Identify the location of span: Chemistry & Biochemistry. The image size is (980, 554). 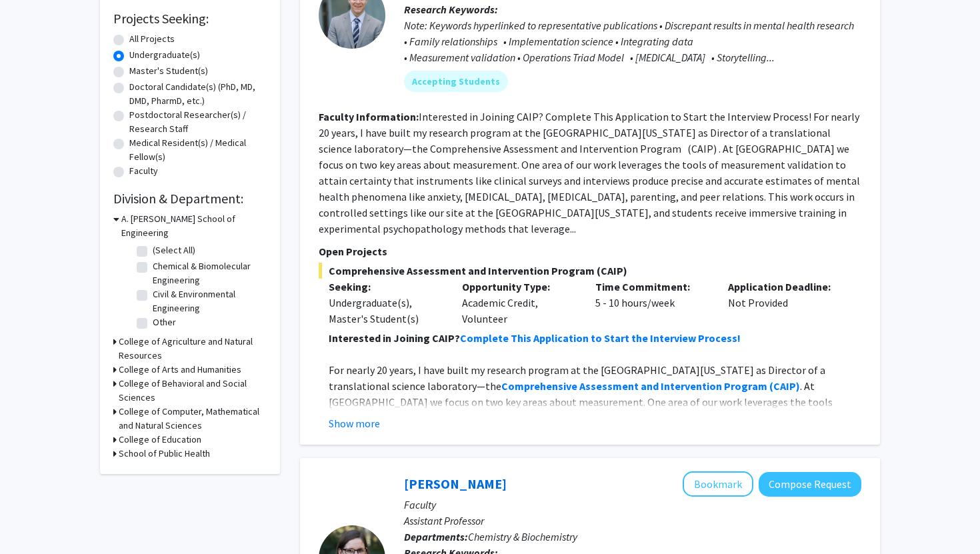
(523, 537).